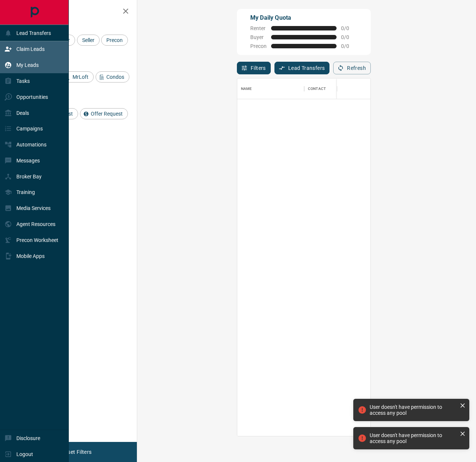 This screenshot has width=476, height=462. I want to click on div: Offer Request, so click(104, 114).